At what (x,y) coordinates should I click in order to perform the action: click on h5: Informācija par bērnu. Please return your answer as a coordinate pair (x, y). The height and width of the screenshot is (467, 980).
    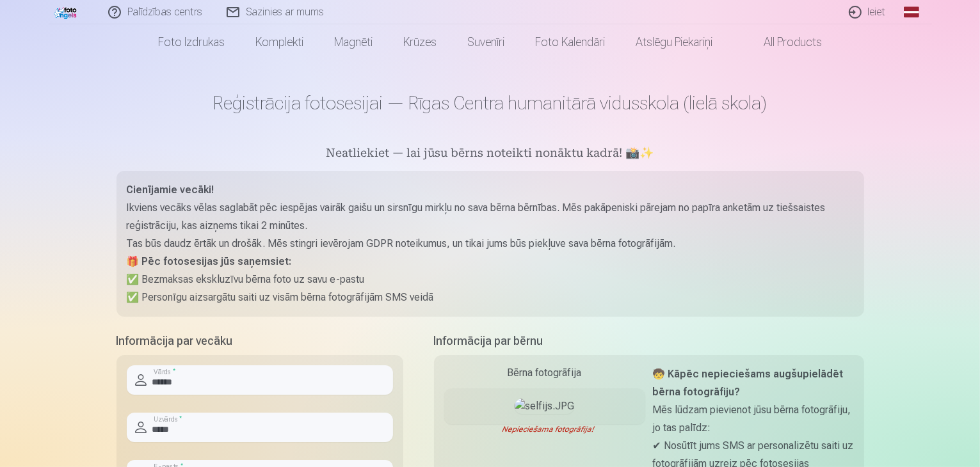
    Looking at the image, I should click on (649, 341).